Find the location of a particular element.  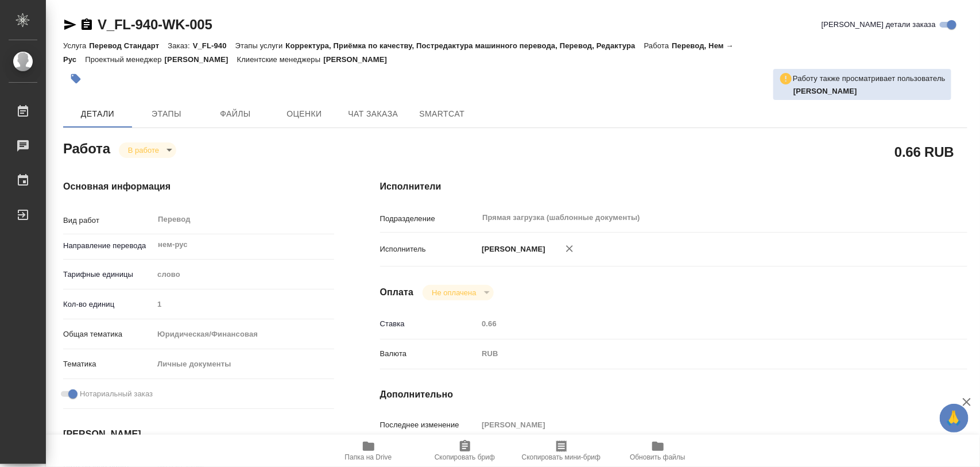

p: Работа is located at coordinates (658, 45).